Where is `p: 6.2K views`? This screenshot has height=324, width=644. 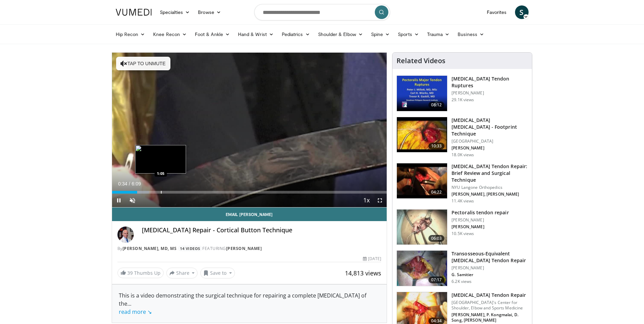
p: 6.2K views is located at coordinates (461, 281).